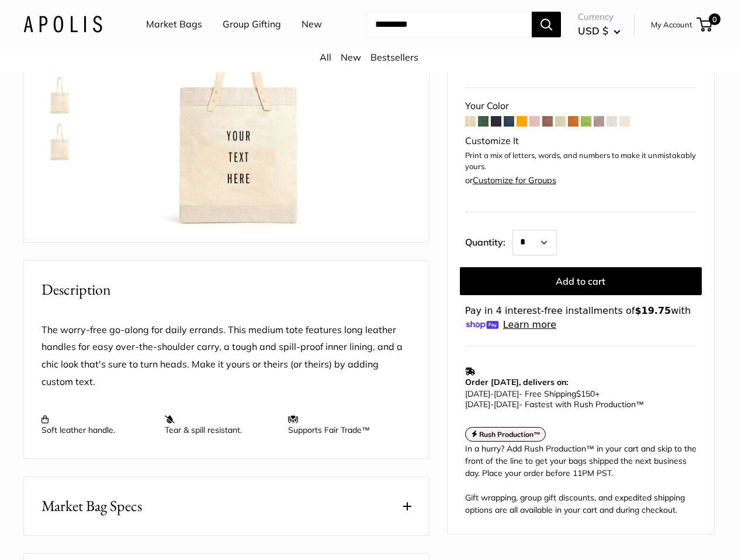 The width and height of the screenshot is (738, 560). Describe the element at coordinates (714, 19) in the screenshot. I see `span: 0` at that location.